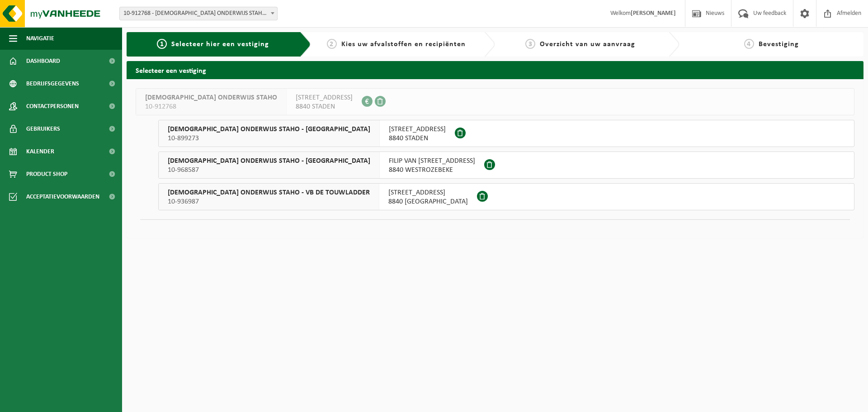  Describe the element at coordinates (162, 44) in the screenshot. I see `span: 1` at that location.